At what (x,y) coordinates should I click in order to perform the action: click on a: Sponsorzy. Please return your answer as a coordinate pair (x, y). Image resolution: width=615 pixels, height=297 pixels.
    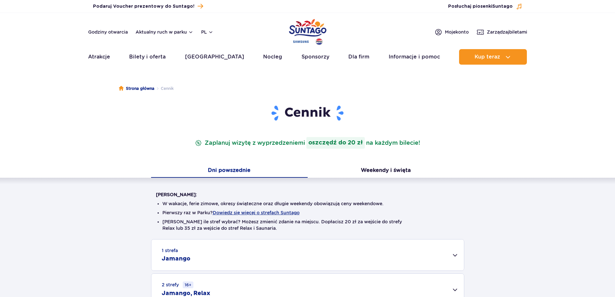
    Looking at the image, I should click on (316, 57).